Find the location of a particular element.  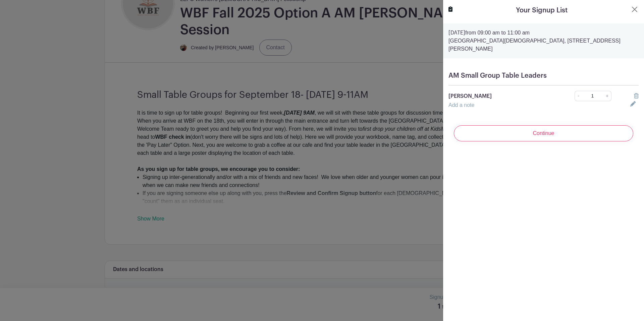

button: Close is located at coordinates (634, 10).